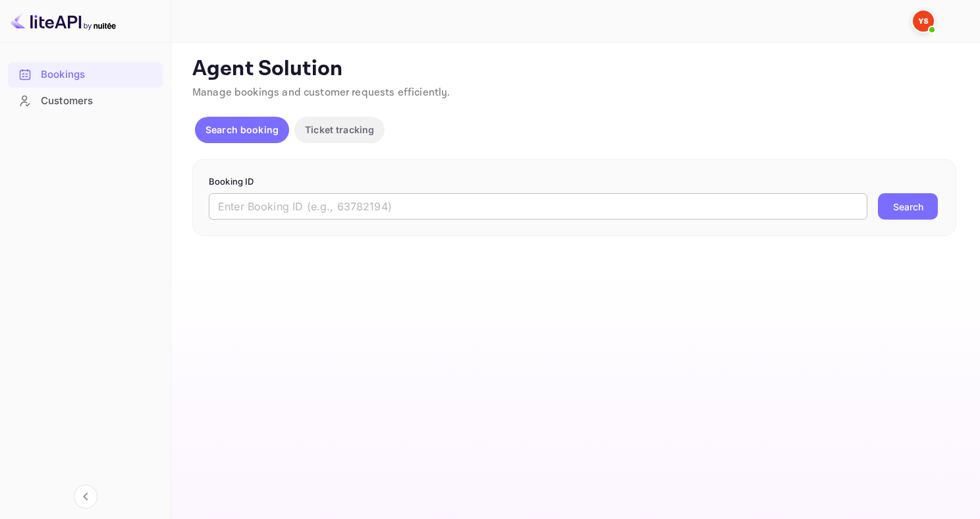 Image resolution: width=980 pixels, height=519 pixels. What do you see at coordinates (242, 129) in the screenshot?
I see `p: Search booking` at bounding box center [242, 129].